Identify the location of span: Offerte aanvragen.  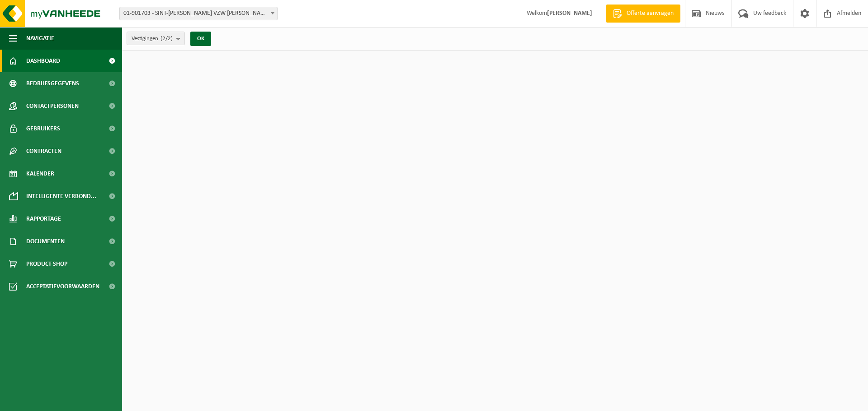
(650, 14).